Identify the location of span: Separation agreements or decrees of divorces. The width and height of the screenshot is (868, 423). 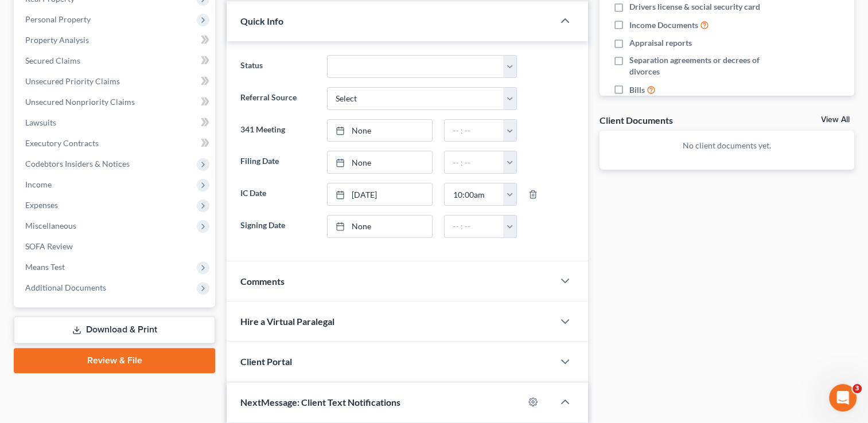
(705, 66).